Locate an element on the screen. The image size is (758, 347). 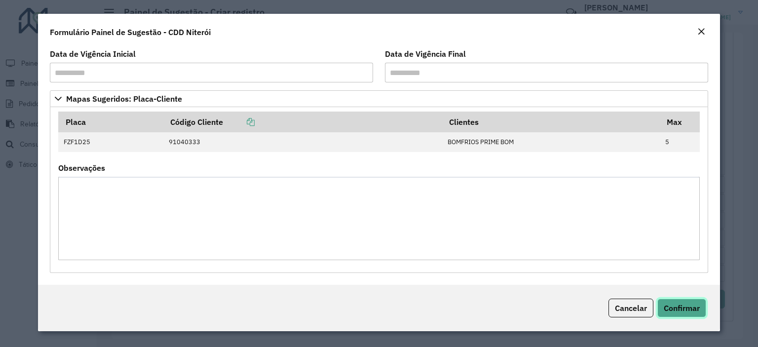
button: Cancelar is located at coordinates (631, 308).